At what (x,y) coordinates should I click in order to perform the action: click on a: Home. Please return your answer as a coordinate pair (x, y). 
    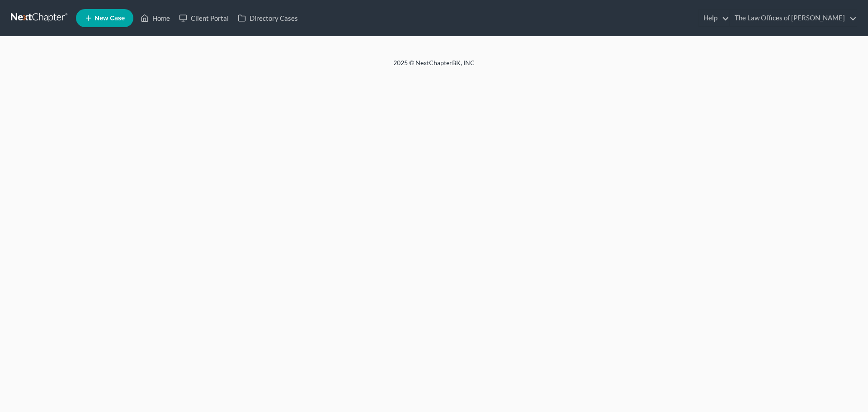
    Looking at the image, I should click on (155, 18).